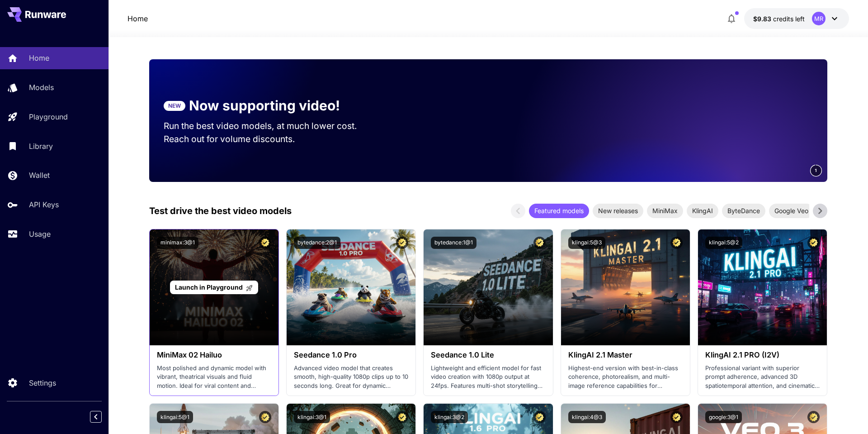 This screenshot has width=868, height=434. I want to click on button: klingai:5@3, so click(587, 243).